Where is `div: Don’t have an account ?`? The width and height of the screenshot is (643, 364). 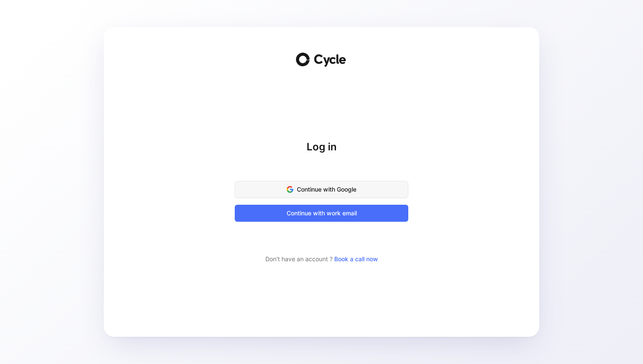
div: Don’t have an account ? is located at coordinates (321, 260).